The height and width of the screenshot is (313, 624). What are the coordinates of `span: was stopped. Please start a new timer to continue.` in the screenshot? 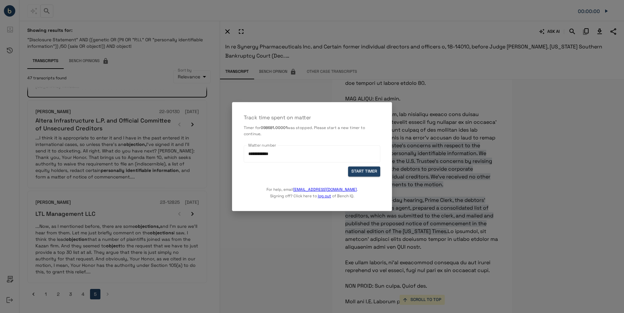 It's located at (304, 131).